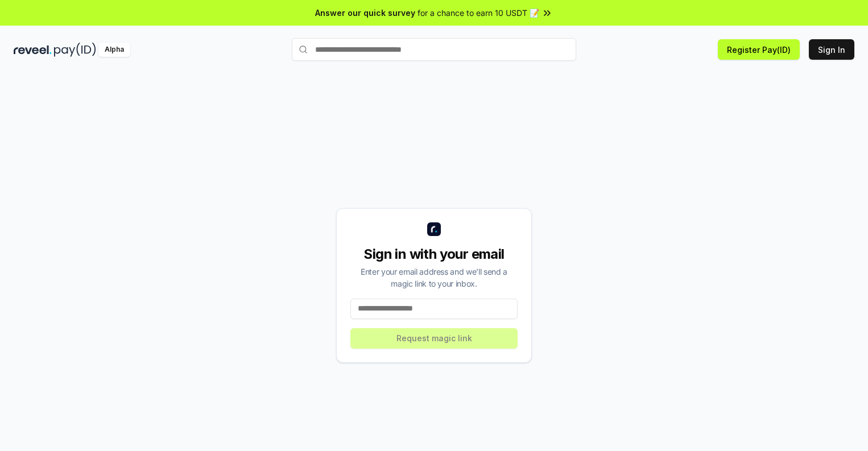  Describe the element at coordinates (831, 50) in the screenshot. I see `button: Sign In` at that location.